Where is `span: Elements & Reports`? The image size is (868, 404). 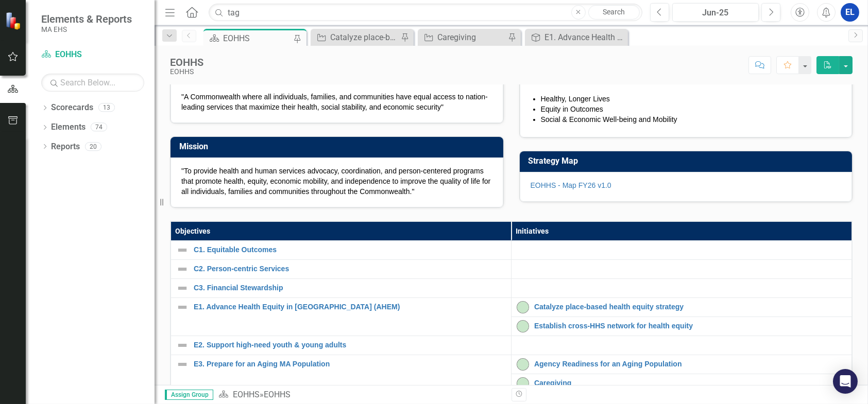 span: Elements & Reports is located at coordinates (87, 19).